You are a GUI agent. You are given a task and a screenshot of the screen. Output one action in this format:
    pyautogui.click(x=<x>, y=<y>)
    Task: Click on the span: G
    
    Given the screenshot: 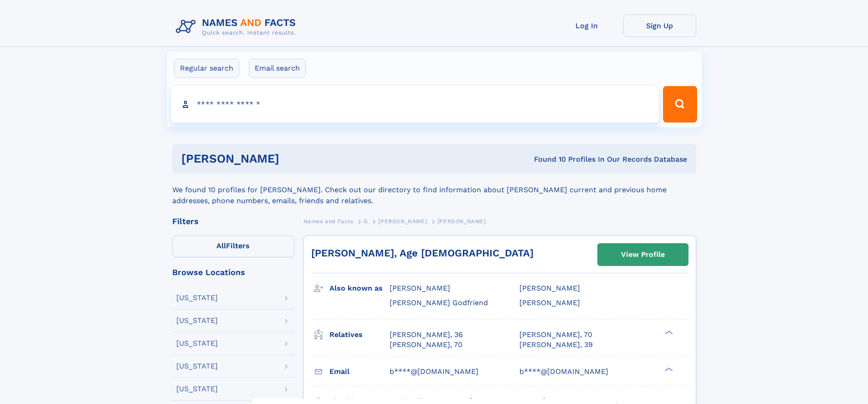 What is the action you would take?
    pyautogui.click(x=366, y=222)
    